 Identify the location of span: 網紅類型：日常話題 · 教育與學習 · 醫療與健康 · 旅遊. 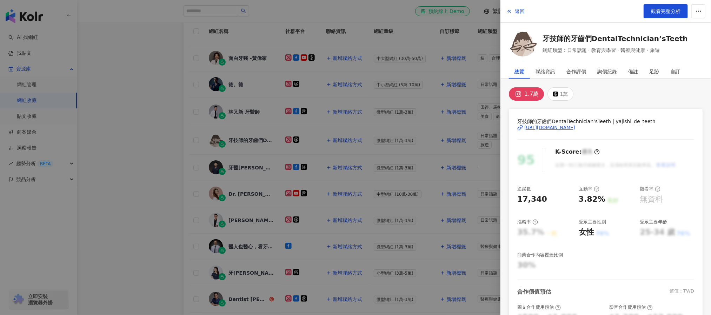
(615, 50).